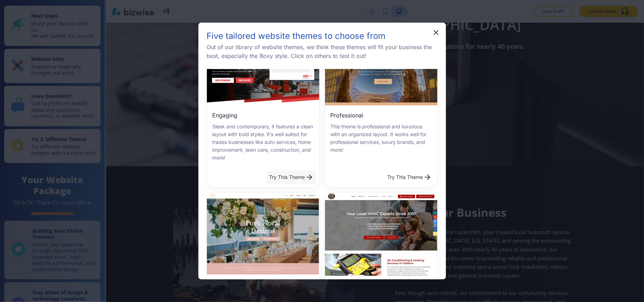 The height and width of the screenshot is (302, 644). Describe the element at coordinates (263, 142) in the screenshot. I see `p: Sleek and contemporary, it features a clean layout with bold styles. It’s well suited for trades ...` at that location.